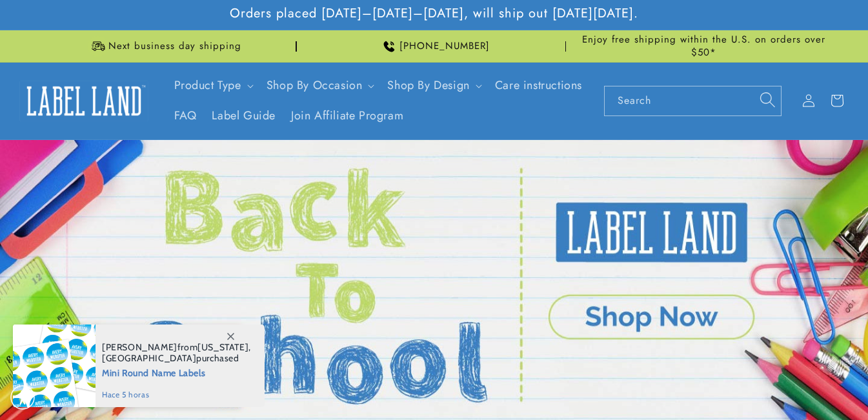 This screenshot has width=868, height=420. What do you see at coordinates (84, 101) in the screenshot?
I see `img: Label Land` at bounding box center [84, 101].